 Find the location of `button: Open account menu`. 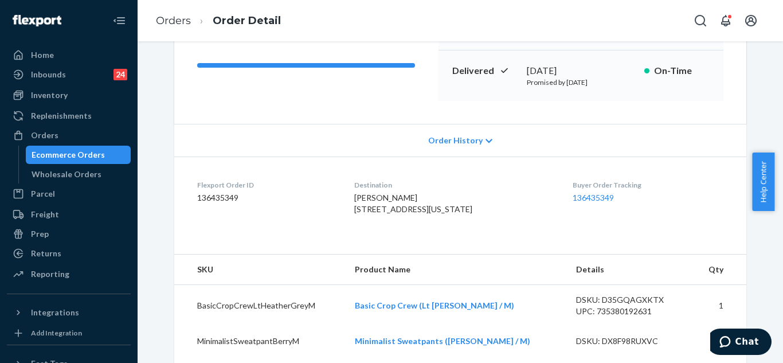

button: Open account menu is located at coordinates (751, 21).